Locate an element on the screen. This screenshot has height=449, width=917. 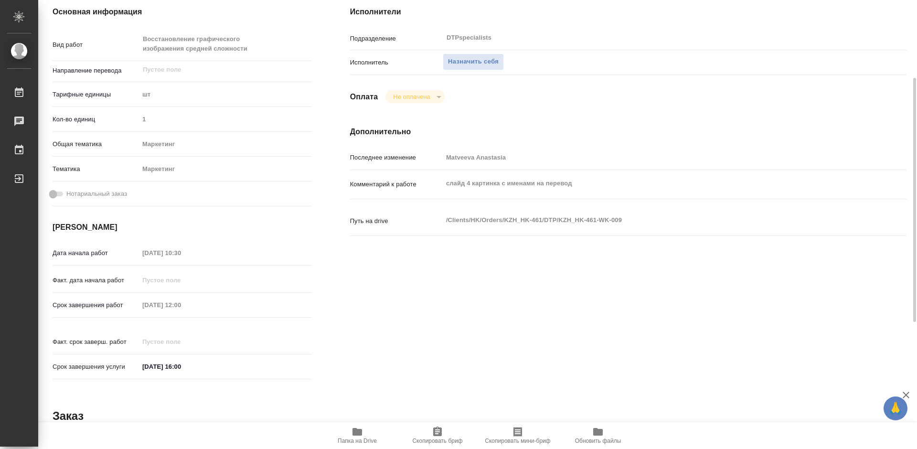
h4: Основная информация is located at coordinates (182, 12).